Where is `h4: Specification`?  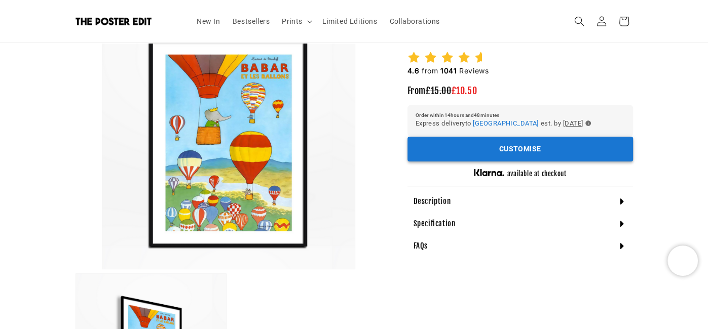
h4: Specification is located at coordinates (434, 224).